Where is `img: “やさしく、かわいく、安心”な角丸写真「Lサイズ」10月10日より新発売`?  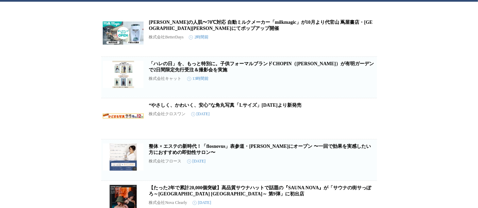 img: “やさしく、かわいく、安心”な角丸写真「Lサイズ」10月10日より新発売 is located at coordinates (123, 116).